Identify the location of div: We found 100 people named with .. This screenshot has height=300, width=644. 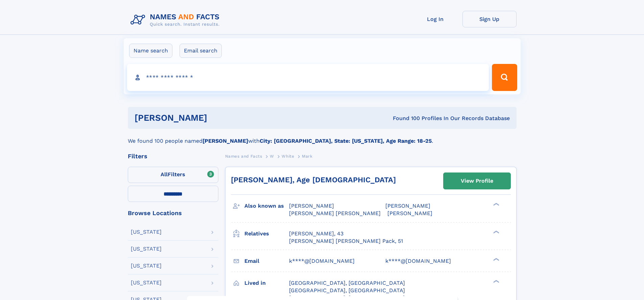
(322, 137).